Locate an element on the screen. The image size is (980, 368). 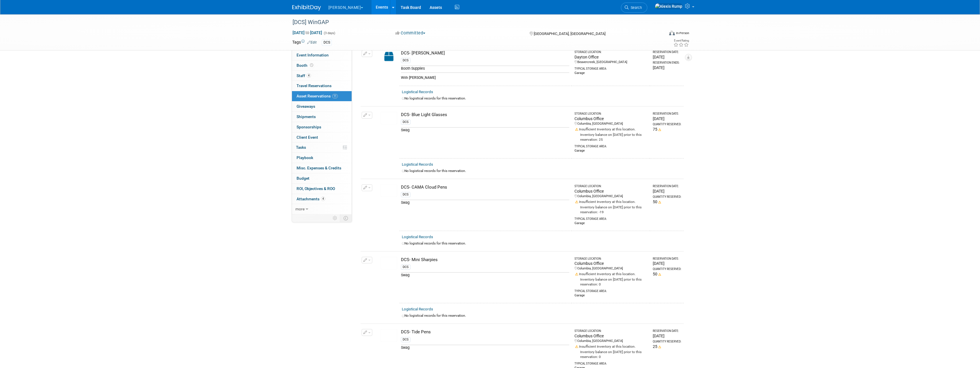
img: Format-Inperson.png is located at coordinates (672, 33).